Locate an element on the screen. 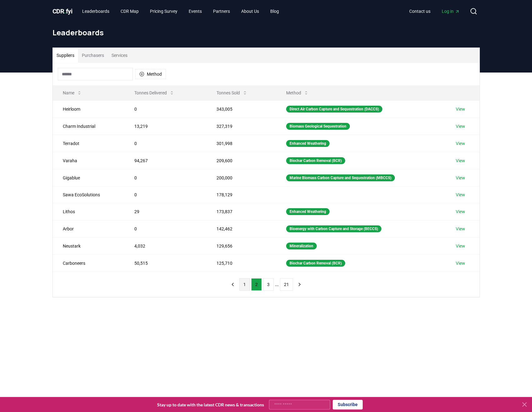 This screenshot has width=532, height=412. button: Purchasers is located at coordinates (93, 55).